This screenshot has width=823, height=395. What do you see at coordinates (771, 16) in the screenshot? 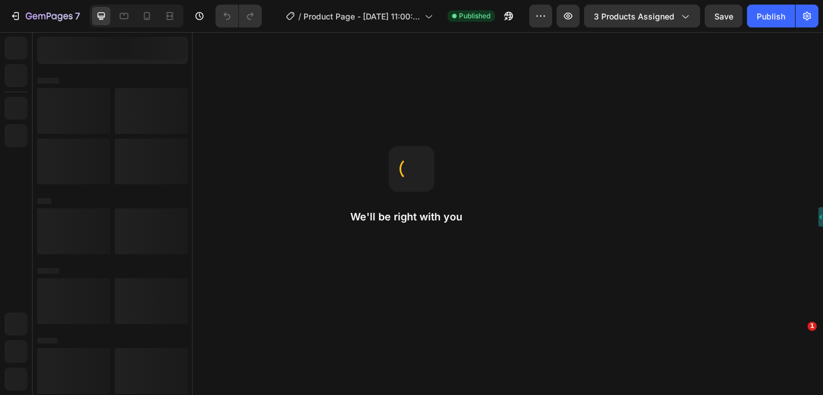
I see `button: Publish` at bounding box center [771, 16].